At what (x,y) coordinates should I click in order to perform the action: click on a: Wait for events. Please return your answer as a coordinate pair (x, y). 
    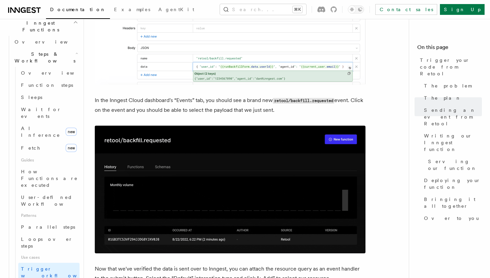
    Looking at the image, I should click on (49, 113).